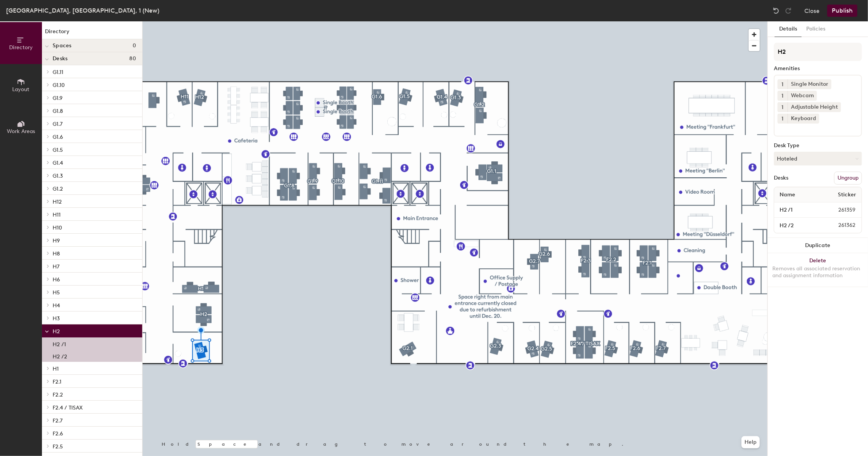  Describe the element at coordinates (816, 29) in the screenshot. I see `button: Policies` at that location.